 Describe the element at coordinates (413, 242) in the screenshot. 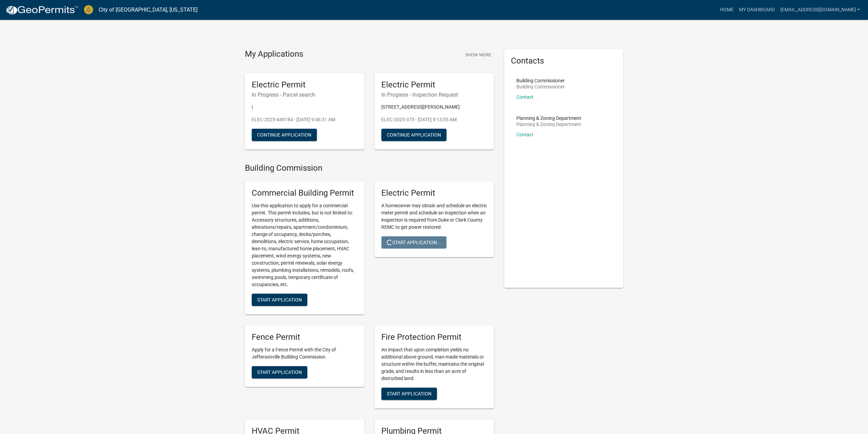

I see `button: Start Application...` at that location.